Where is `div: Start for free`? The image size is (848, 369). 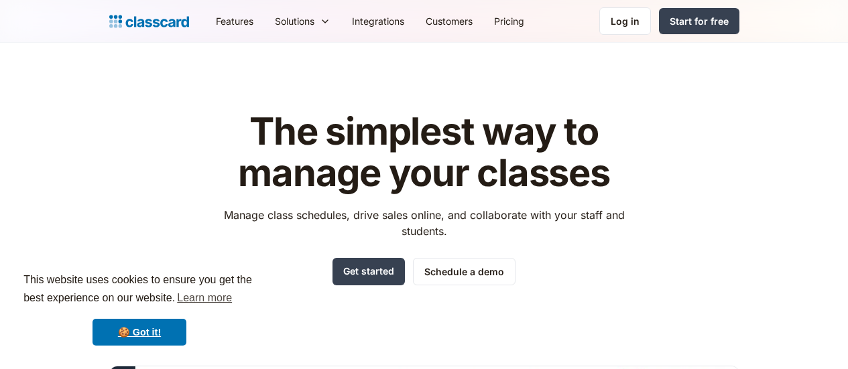
div: Start for free is located at coordinates (699, 21).